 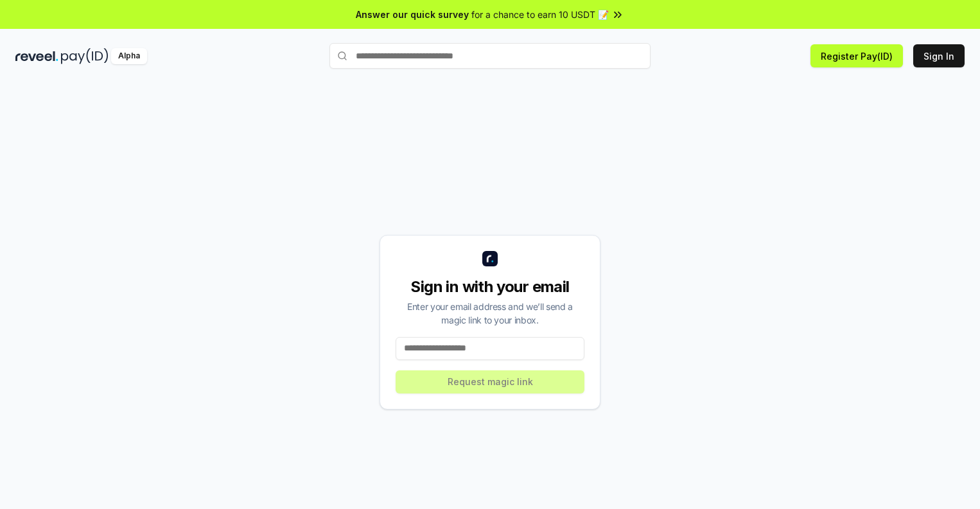 What do you see at coordinates (540, 14) in the screenshot?
I see `span: for a chance to earn 10 USDT 📝` at bounding box center [540, 14].